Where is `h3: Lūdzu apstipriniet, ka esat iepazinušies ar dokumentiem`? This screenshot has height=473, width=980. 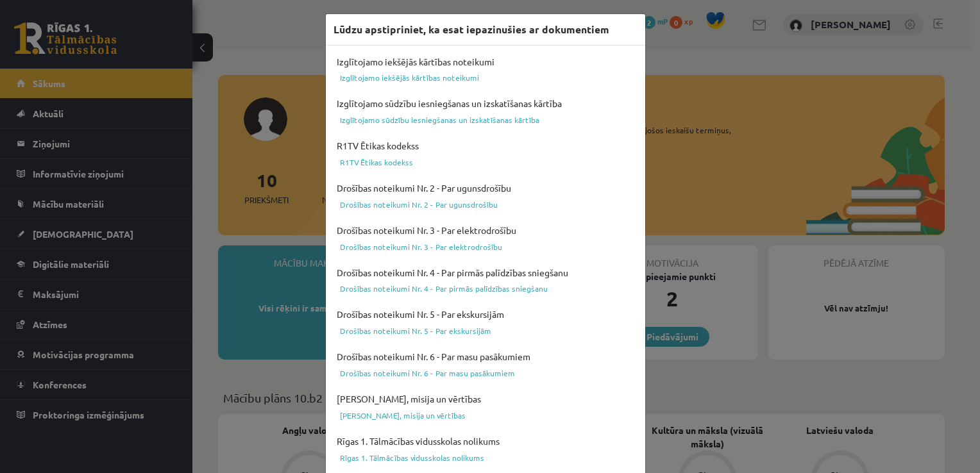
h3: Lūdzu apstipriniet, ka esat iepazinušies ar dokumentiem is located at coordinates (471, 30).